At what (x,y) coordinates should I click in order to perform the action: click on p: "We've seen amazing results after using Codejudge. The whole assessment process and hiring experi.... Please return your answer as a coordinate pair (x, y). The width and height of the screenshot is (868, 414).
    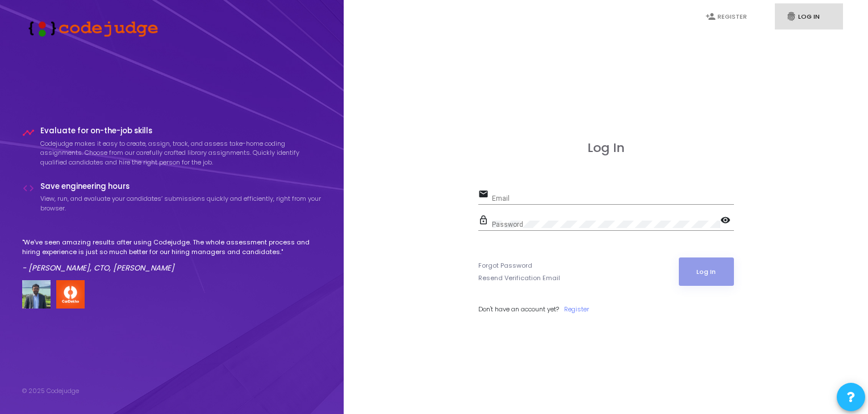
    Looking at the image, I should click on (172, 247).